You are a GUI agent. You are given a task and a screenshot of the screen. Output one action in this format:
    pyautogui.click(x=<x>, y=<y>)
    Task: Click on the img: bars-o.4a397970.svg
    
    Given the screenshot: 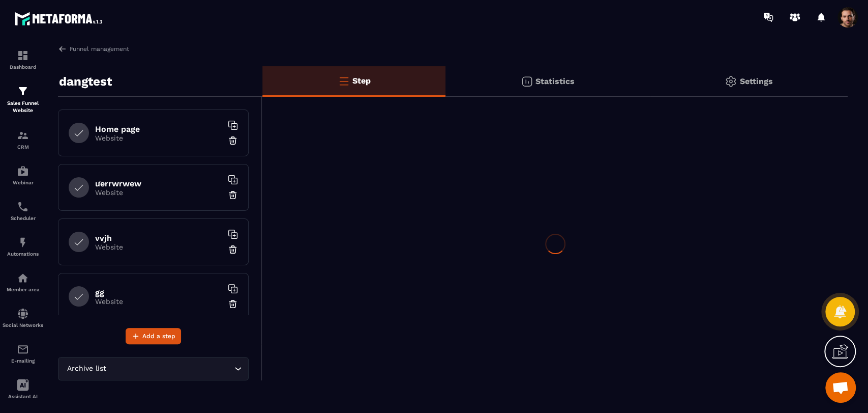 What is the action you would take?
    pyautogui.click(x=344, y=81)
    